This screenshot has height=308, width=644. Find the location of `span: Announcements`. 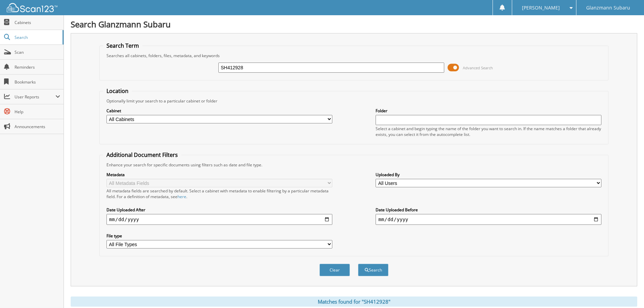

span: Announcements is located at coordinates (37, 127).